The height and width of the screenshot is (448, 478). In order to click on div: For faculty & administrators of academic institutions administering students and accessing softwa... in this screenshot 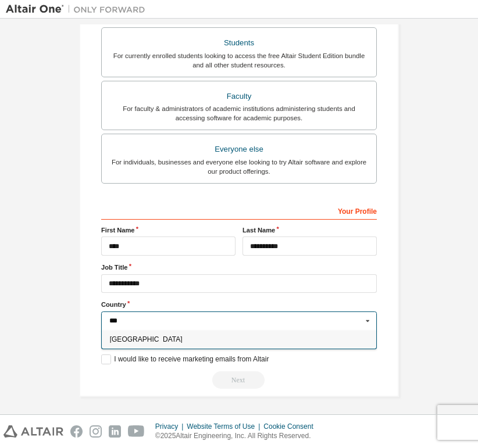, I will do `click(239, 113)`.